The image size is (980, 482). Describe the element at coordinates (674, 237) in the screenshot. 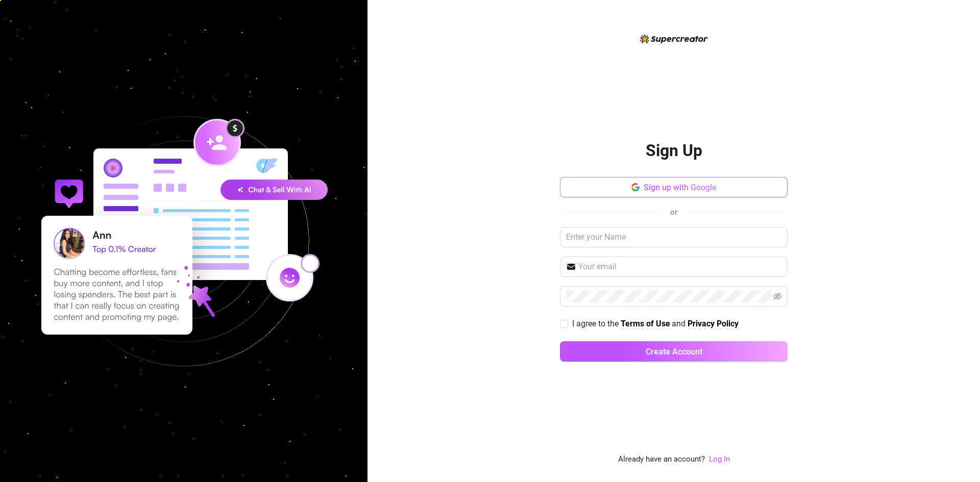

I see `input: Enter your Name` at that location.